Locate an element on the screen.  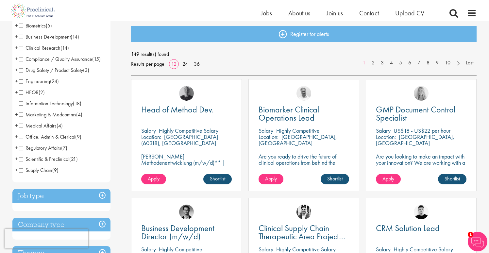
span: Biomarker Clinical Operations Lead is located at coordinates (289, 113).